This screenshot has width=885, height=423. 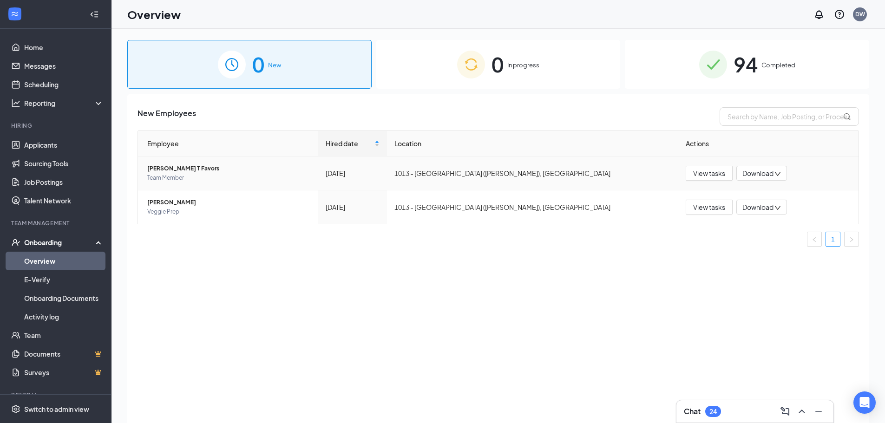 What do you see at coordinates (64, 335) in the screenshot?
I see `a: Team` at bounding box center [64, 335].